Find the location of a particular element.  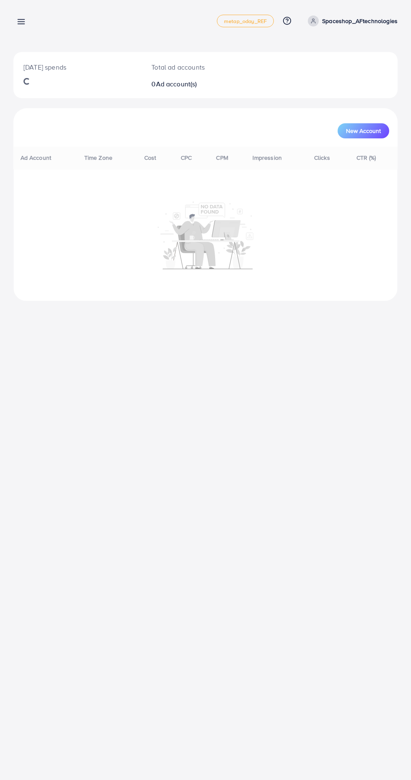

a: Spaceshop_AFtechnologies is located at coordinates (351, 21).